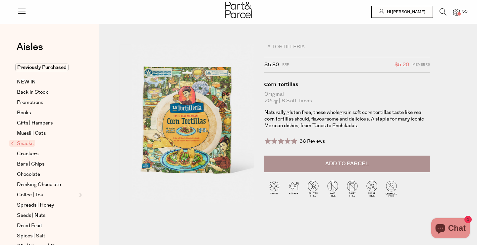  Describe the element at coordinates (47, 133) in the screenshot. I see `a: Muesli | Oats` at that location.